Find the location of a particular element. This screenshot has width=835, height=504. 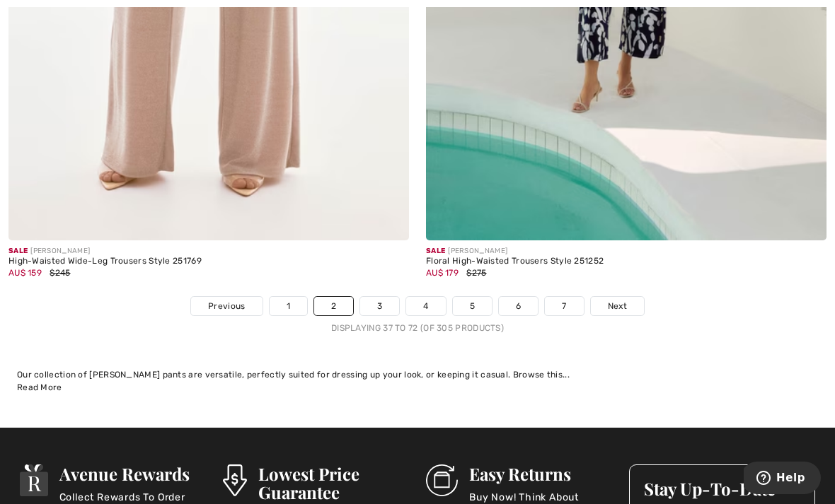

h3: Stay Up-To-Date is located at coordinates (722, 488).